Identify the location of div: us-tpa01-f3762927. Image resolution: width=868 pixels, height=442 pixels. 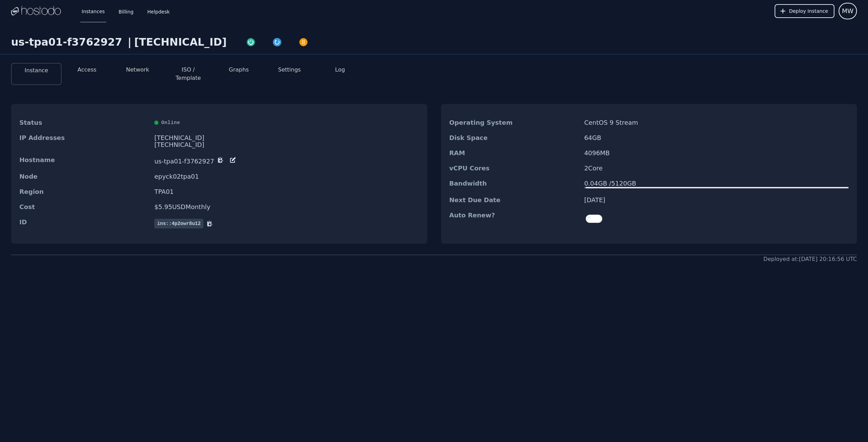
(68, 42).